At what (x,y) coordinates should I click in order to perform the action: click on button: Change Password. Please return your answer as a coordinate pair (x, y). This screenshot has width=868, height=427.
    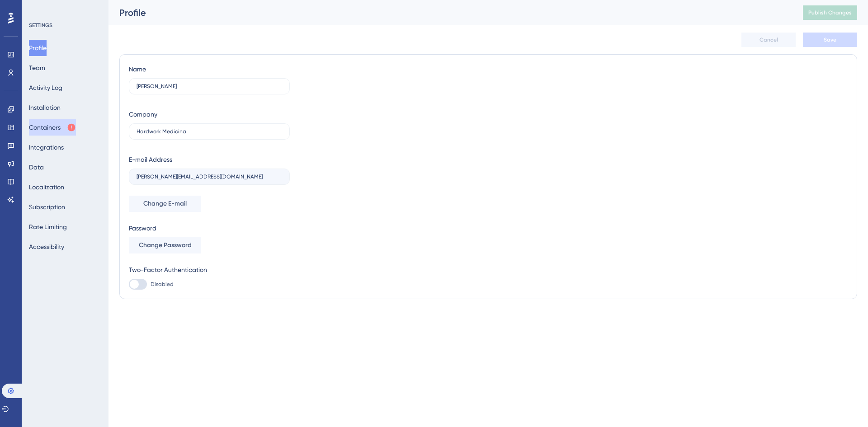
    Looking at the image, I should click on (165, 245).